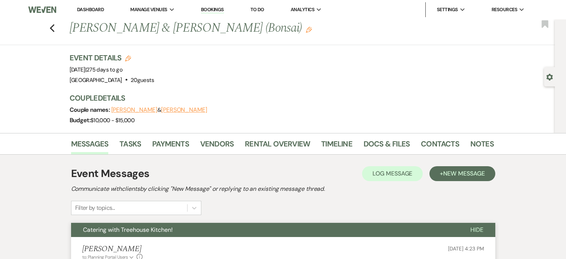 This screenshot has width=566, height=259. Describe the element at coordinates (257, 9) in the screenshot. I see `a: To Do` at that location.